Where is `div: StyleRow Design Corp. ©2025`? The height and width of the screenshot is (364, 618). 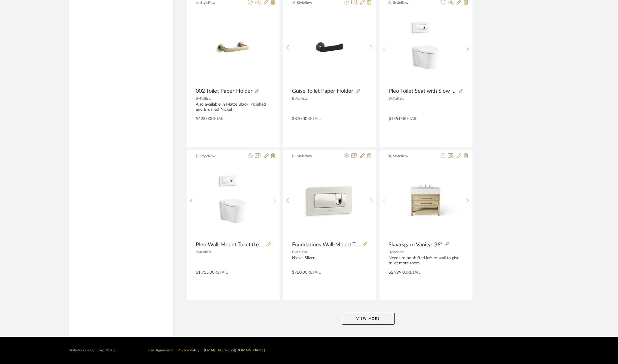 div: StyleRow Design Corp. ©2025 is located at coordinates (93, 350).